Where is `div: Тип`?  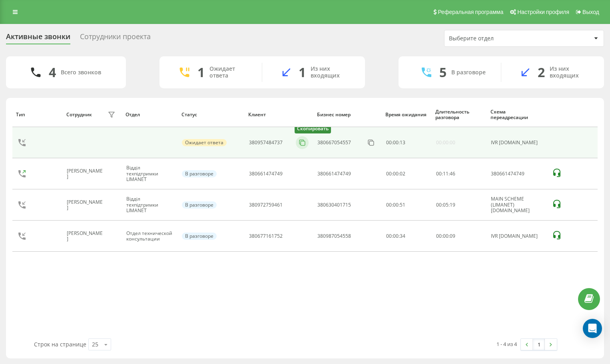
div: Тип is located at coordinates (37, 115).